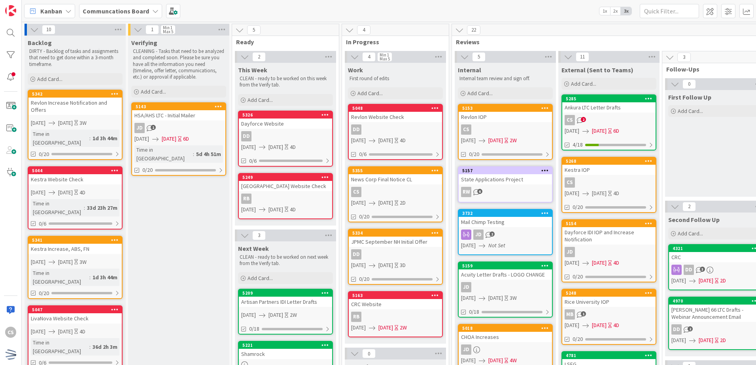 The width and height of the screenshot is (756, 365). What do you see at coordinates (570, 315) in the screenshot?
I see `div: MB` at bounding box center [570, 315].